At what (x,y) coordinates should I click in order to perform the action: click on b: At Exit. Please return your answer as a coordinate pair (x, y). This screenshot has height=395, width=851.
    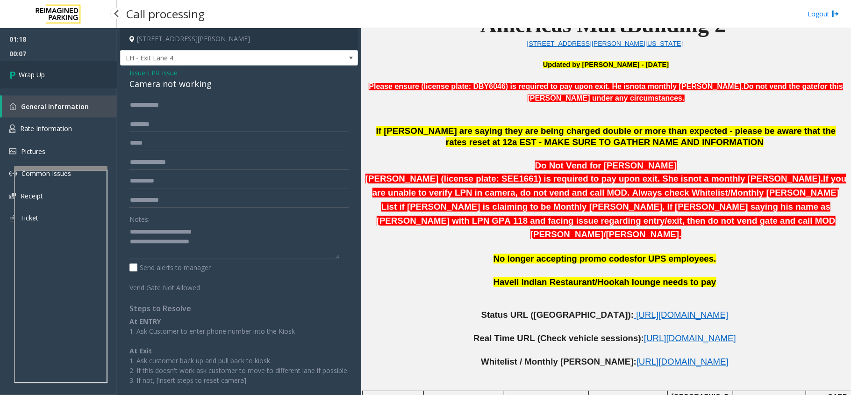
    Looking at the image, I should click on (141, 350).